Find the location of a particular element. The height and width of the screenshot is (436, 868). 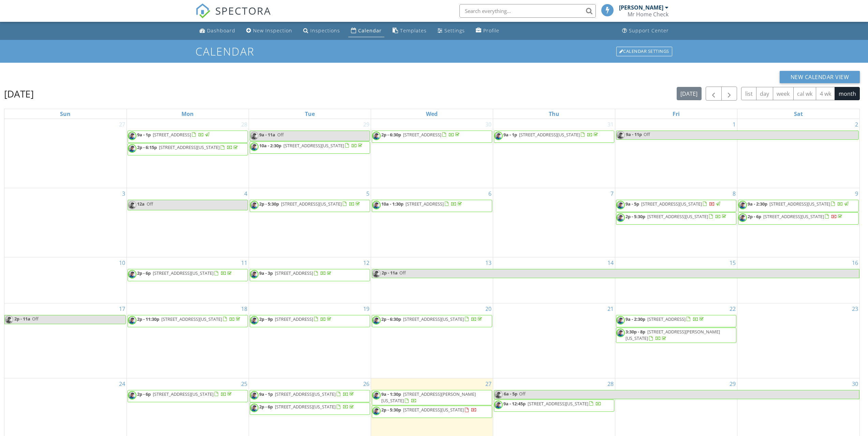

a: Go to August 25, 2025 is located at coordinates (244, 384).